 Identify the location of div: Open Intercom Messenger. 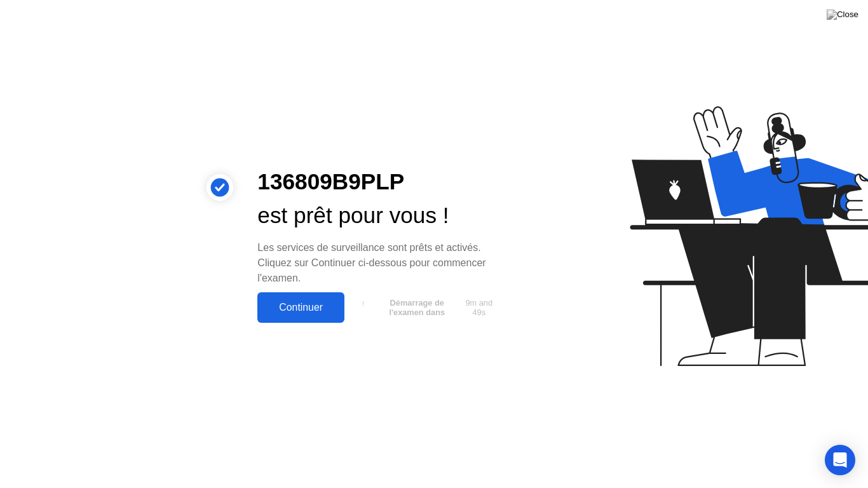
(841, 461).